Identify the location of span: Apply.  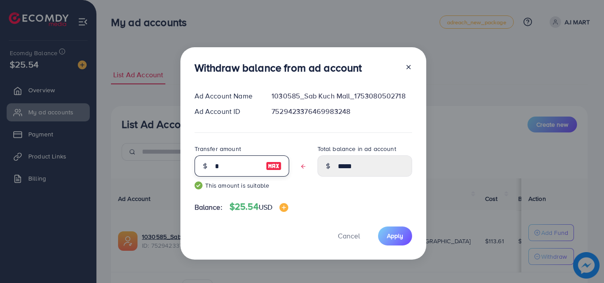
(395, 236).